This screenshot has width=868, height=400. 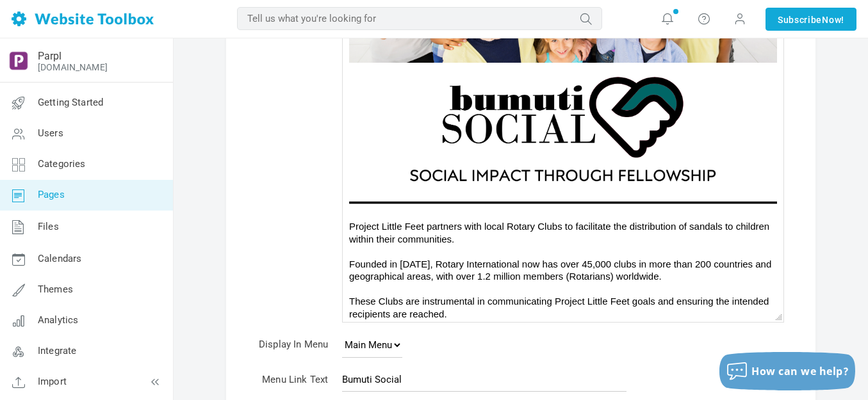 What do you see at coordinates (49, 56) in the screenshot?
I see `a: Parpl` at bounding box center [49, 56].